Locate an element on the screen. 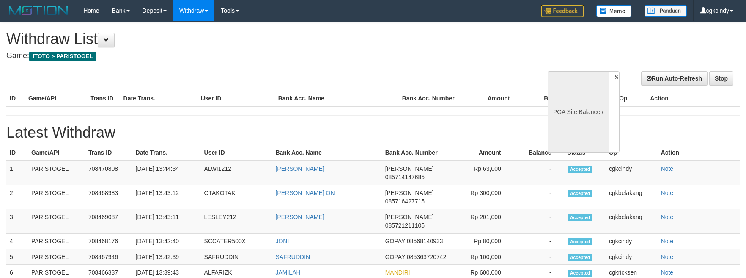  td: Rp 63,000 is located at coordinates (485, 173).